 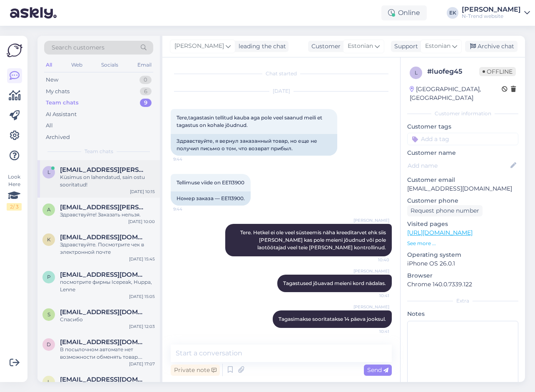 What do you see at coordinates (211, 199) in the screenshot?
I see `div: Номер заказа — EE113900.` at bounding box center [211, 199].